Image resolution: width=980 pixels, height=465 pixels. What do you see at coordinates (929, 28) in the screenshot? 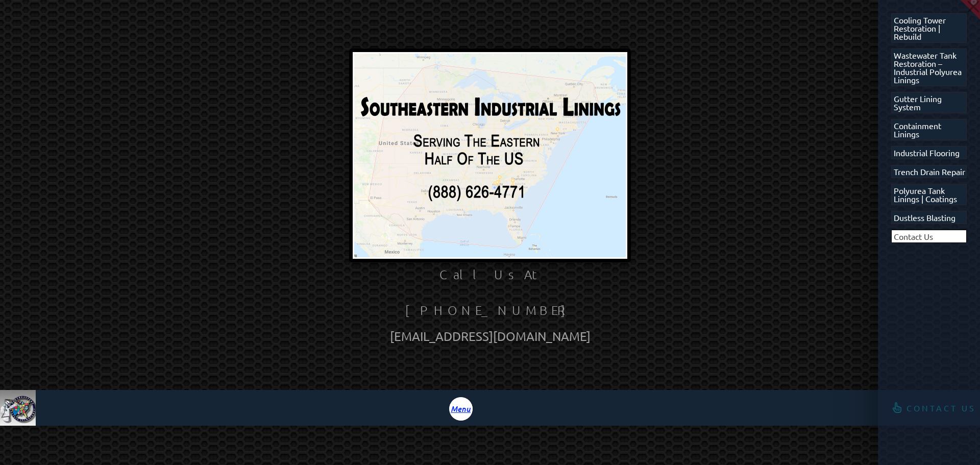
I see `a: Cooling Tower Restoration | Rebuild` at bounding box center [929, 28].